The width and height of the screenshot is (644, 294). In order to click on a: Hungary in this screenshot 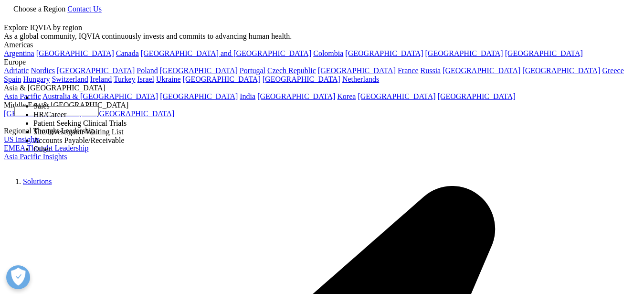, I will do `click(36, 79)`.